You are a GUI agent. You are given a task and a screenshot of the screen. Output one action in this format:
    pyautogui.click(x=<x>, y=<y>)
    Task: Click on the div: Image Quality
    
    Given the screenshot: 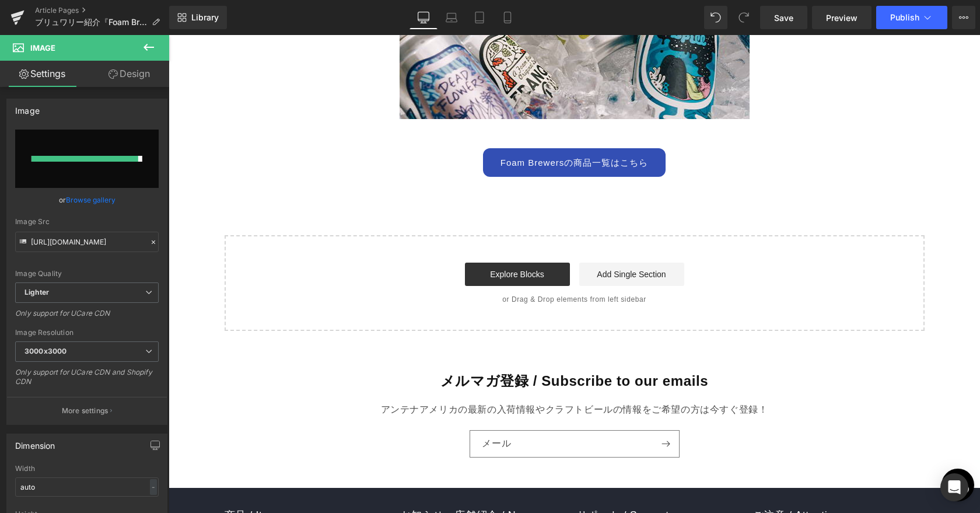 What is the action you would take?
    pyautogui.click(x=87, y=273)
    